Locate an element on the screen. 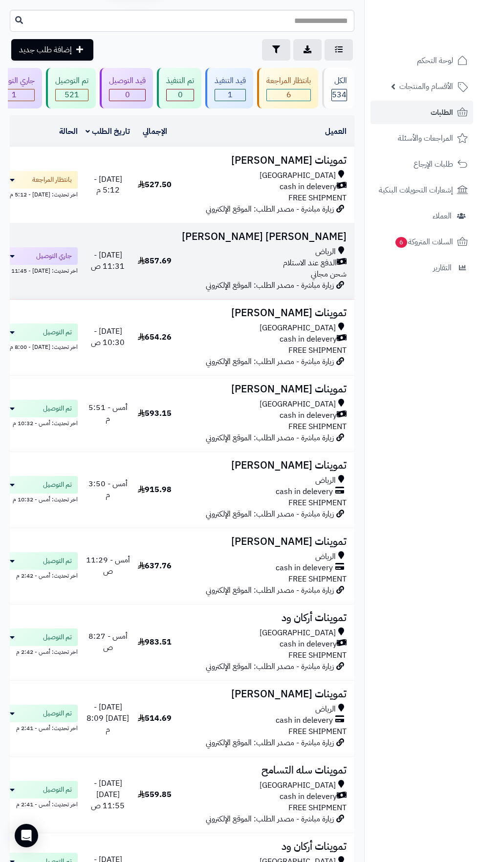 This screenshot has height=862, width=479. img: logo-2.png is located at coordinates (441, 18).